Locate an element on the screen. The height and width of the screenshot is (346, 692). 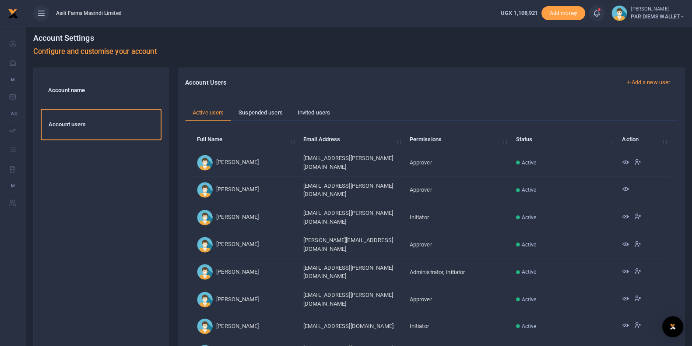
a: UGX 1,108,921 is located at coordinates (519, 13).